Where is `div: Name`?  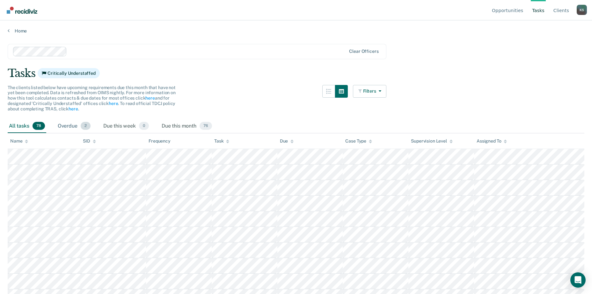
div: Name is located at coordinates (19, 141).